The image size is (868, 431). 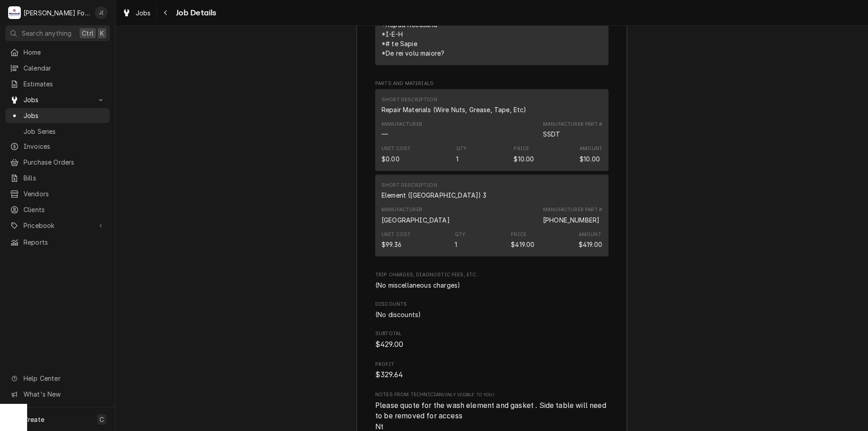 I want to click on button: Search anythingCtrlK, so click(x=58, y=33).